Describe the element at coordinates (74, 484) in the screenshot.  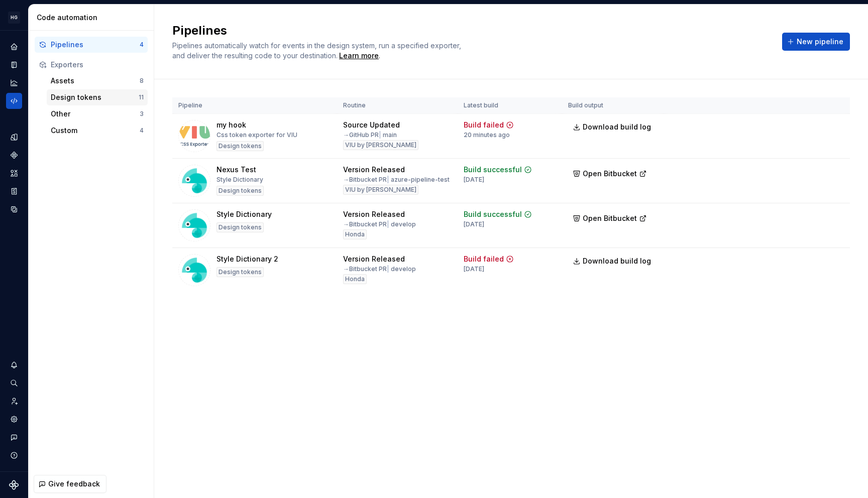
I see `span: Give feedback` at that location.